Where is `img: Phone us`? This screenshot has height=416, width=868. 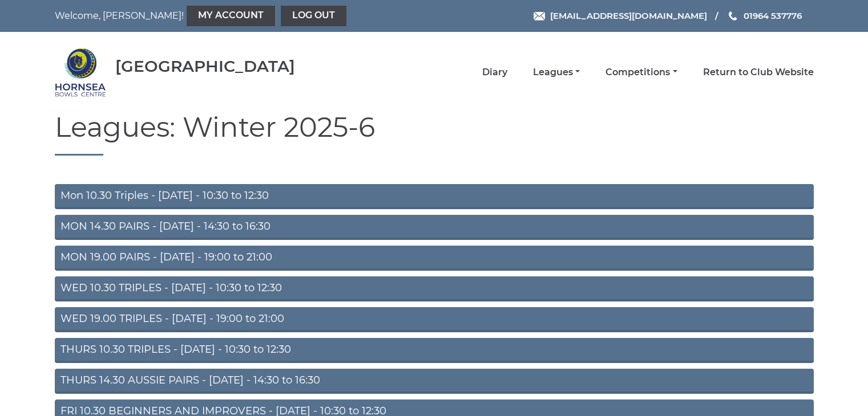
img: Phone us is located at coordinates (733, 16).